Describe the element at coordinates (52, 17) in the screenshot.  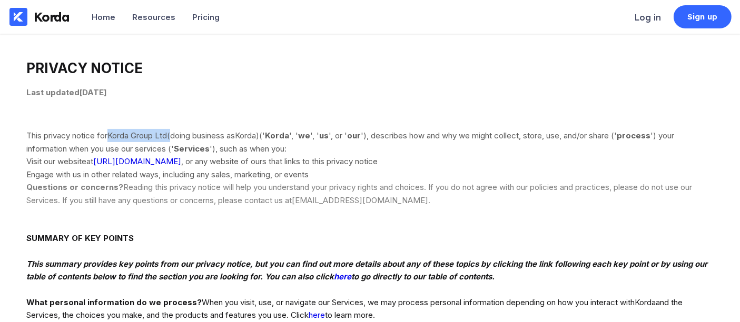
I see `div: Korda` at that location.